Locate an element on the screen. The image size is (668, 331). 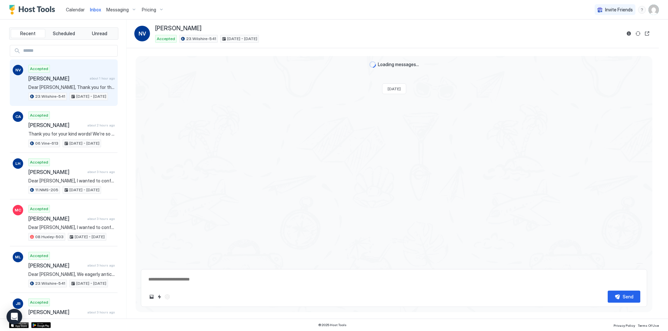
button: Quick reply is located at coordinates (159, 297).